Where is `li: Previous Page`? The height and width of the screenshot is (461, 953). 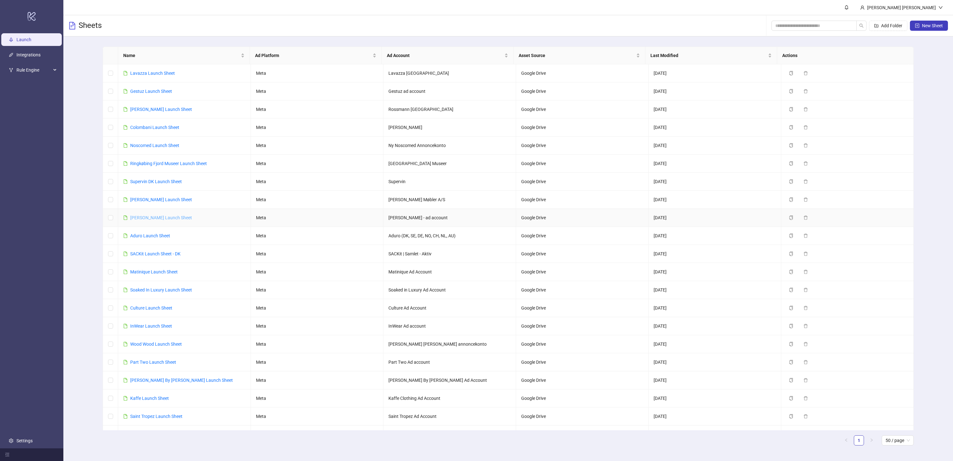
li: Previous Page is located at coordinates (847, 441).